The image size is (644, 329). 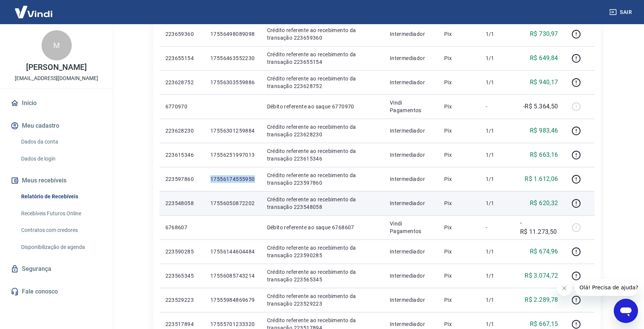 I want to click on p: 6770970, so click(x=181, y=107).